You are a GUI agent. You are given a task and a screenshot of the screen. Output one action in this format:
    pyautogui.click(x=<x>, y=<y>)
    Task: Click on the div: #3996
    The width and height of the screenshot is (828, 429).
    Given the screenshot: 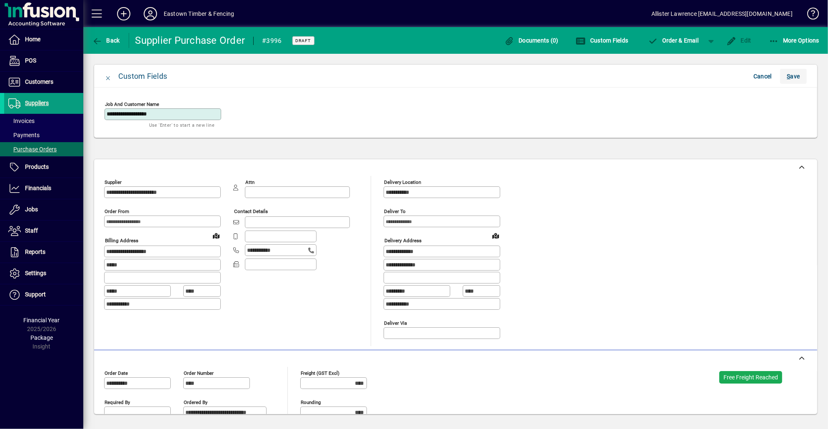 What is the action you would take?
    pyautogui.click(x=272, y=41)
    